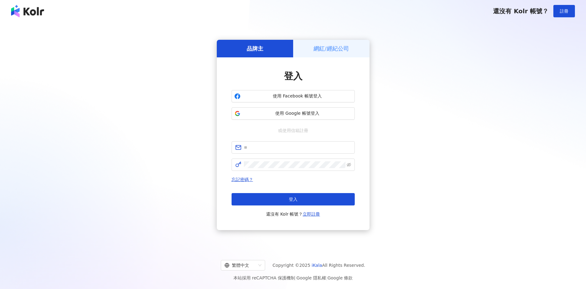 Image resolution: width=586 pixels, height=289 pixels. I want to click on h5: 品牌主, so click(255, 48).